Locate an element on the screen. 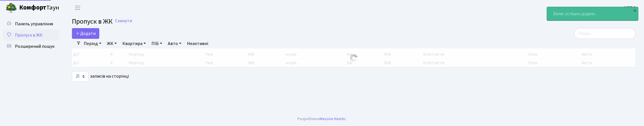 Image resolution: width=644 pixels, height=126 pixels. b: Комфорт is located at coordinates (32, 7).